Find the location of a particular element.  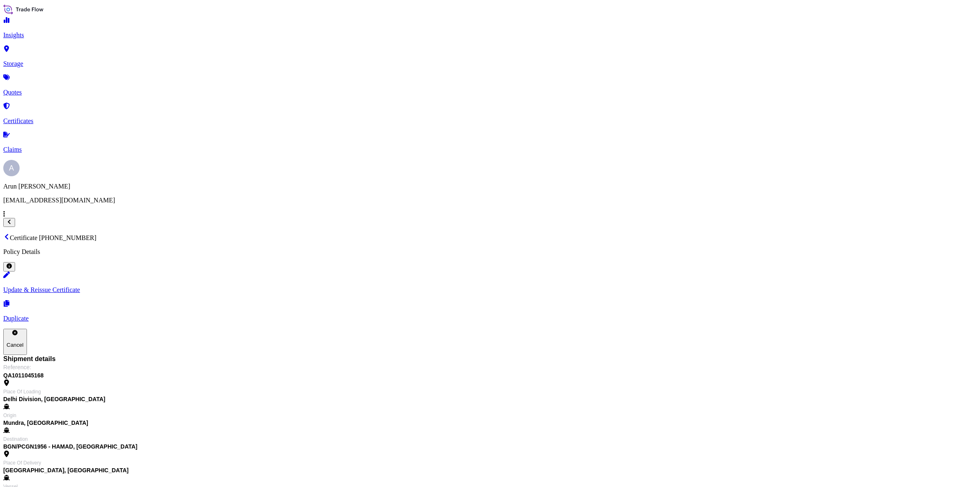

span: A is located at coordinates (12, 168).